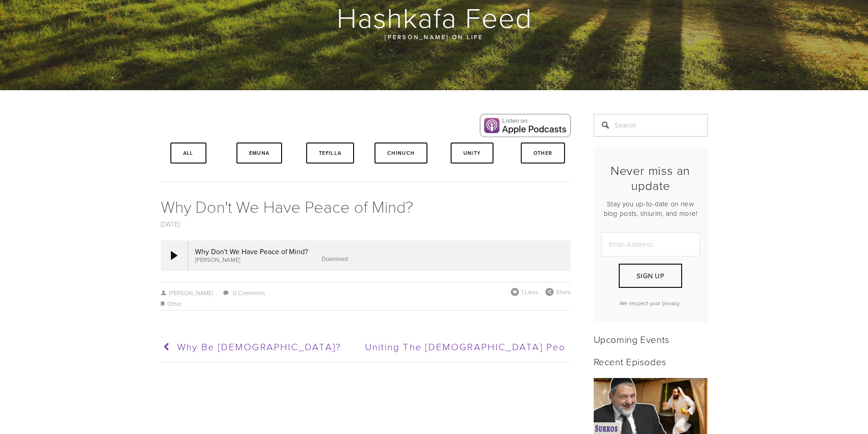 This screenshot has height=434, width=868. Describe the element at coordinates (651, 177) in the screenshot. I see `h2: Never miss an update` at that location.